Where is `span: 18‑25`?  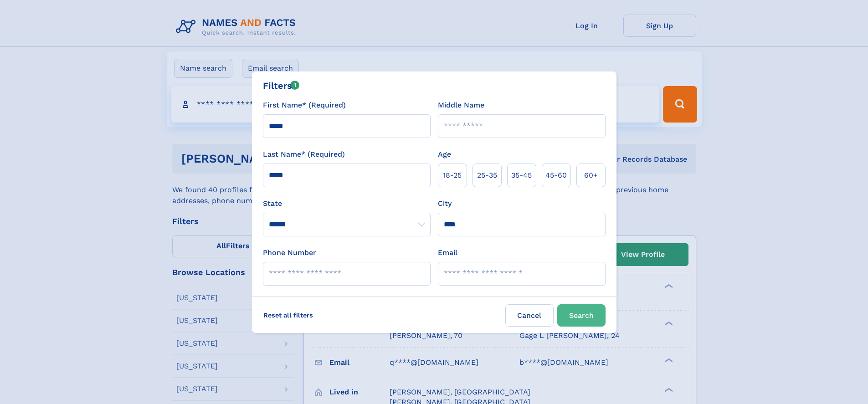 span: 18‑25 is located at coordinates (452, 175).